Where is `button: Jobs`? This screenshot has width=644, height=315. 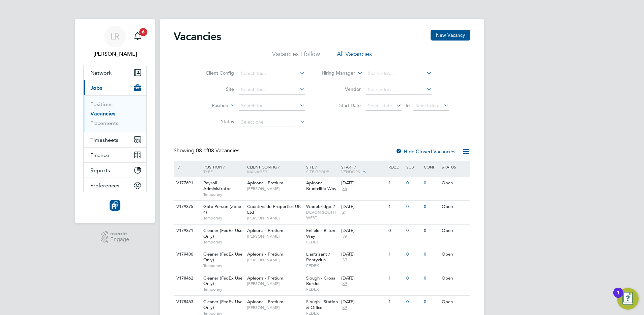
button: Jobs is located at coordinates (115, 88).